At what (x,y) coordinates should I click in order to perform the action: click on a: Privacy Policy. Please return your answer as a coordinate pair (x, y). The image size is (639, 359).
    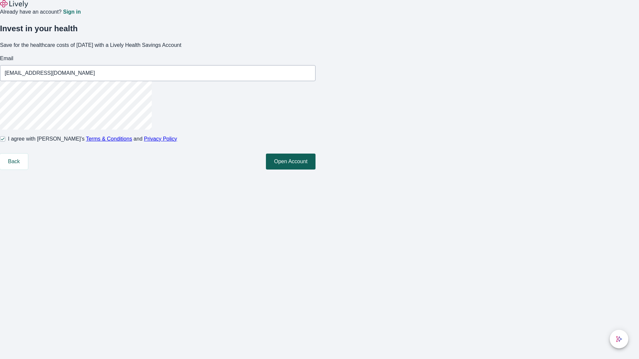
    Looking at the image, I should click on (161, 139).